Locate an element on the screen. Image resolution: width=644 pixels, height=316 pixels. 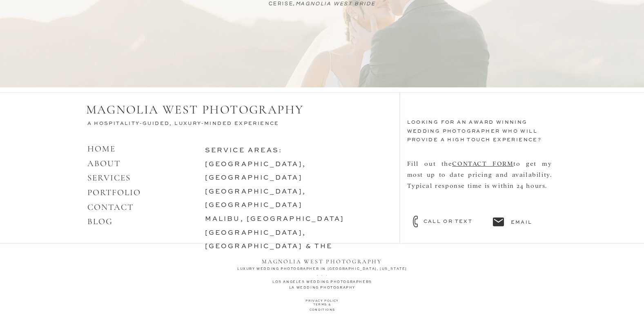
h2: MAGNOLIA WEST PHOTOGRAPHY is located at coordinates (201, 110).